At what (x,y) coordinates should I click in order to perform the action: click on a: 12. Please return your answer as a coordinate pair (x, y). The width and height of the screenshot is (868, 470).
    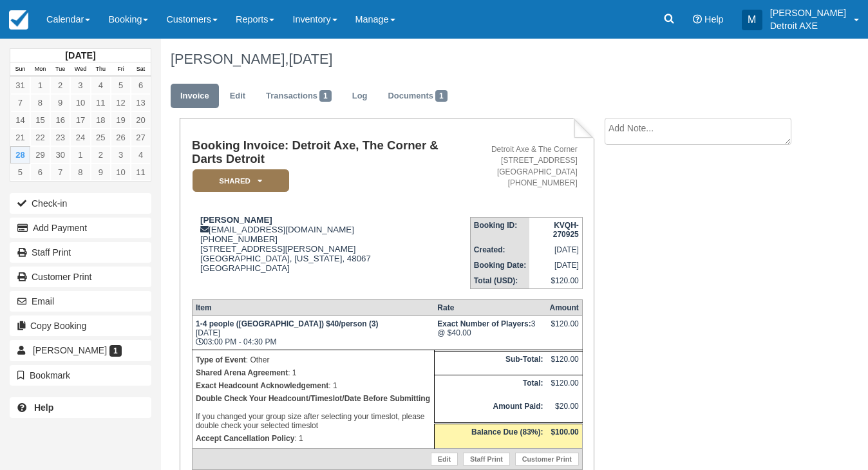
    Looking at the image, I should click on (120, 102).